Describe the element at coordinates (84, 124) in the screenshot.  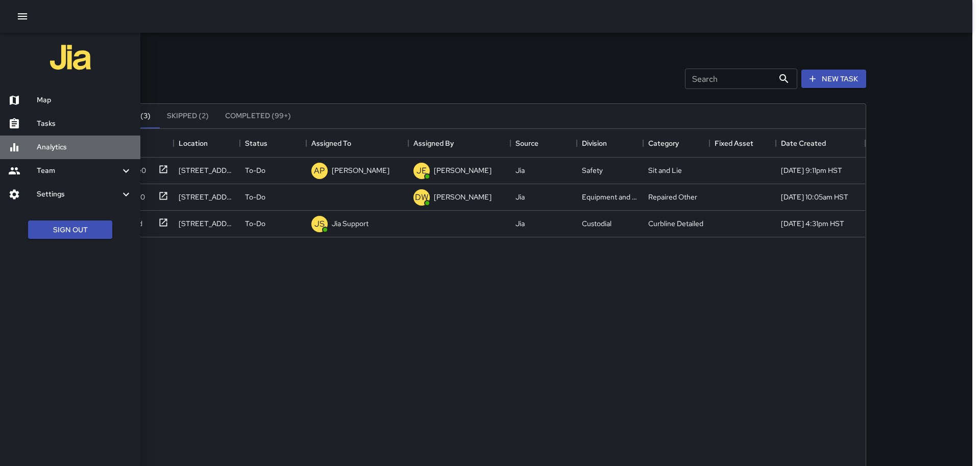
I see `h6: Tasks` at that location.